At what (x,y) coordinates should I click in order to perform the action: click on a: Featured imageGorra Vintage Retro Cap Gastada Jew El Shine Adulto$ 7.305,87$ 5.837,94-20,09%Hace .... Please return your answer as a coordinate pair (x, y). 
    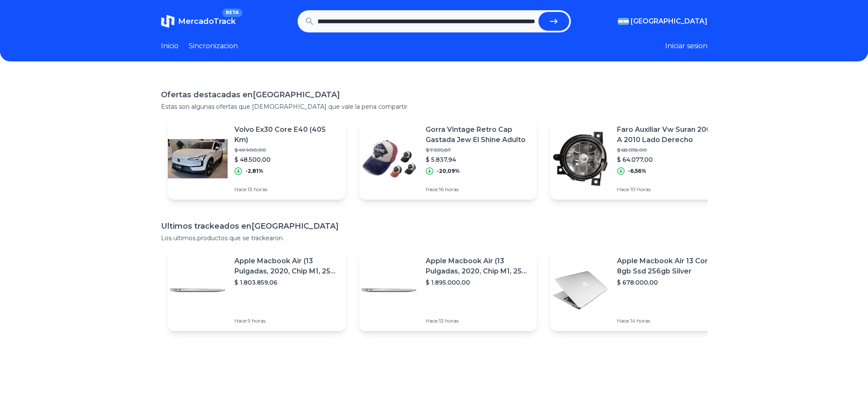
    Looking at the image, I should click on (448, 159).